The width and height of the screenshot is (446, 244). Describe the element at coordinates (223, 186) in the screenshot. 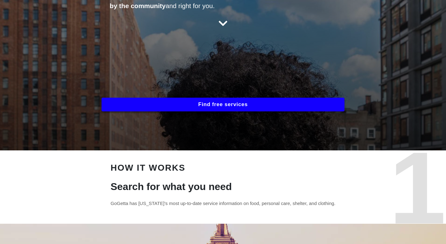

I see `h2: Search for what you need` at that location.